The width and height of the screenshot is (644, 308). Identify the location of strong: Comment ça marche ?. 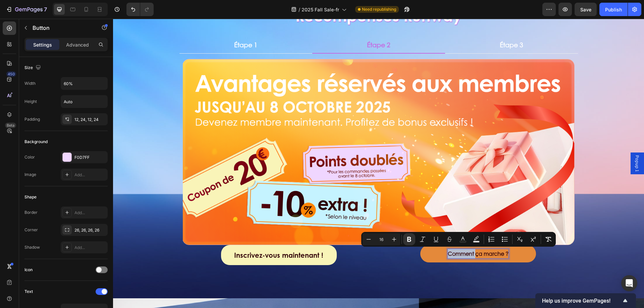
(365, 235).